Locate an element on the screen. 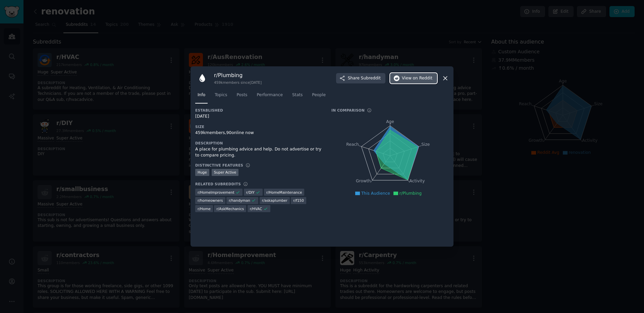 This screenshot has width=644, height=313. h3: Description is located at coordinates (259, 143).